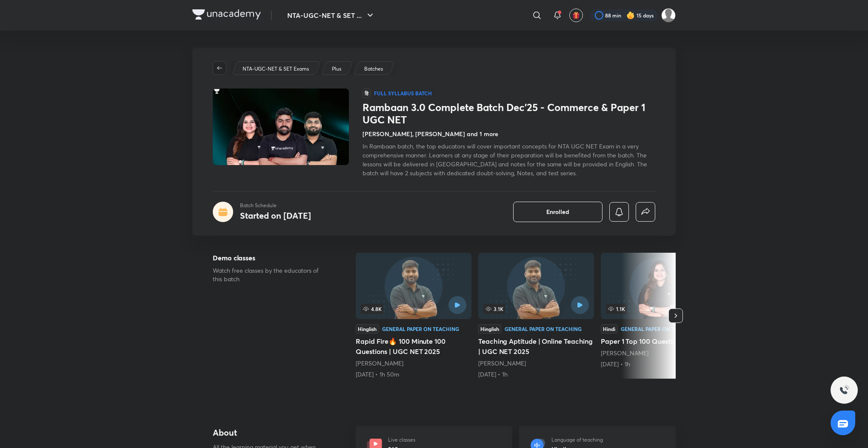  I want to click on img: Thumbnail, so click(281, 127).